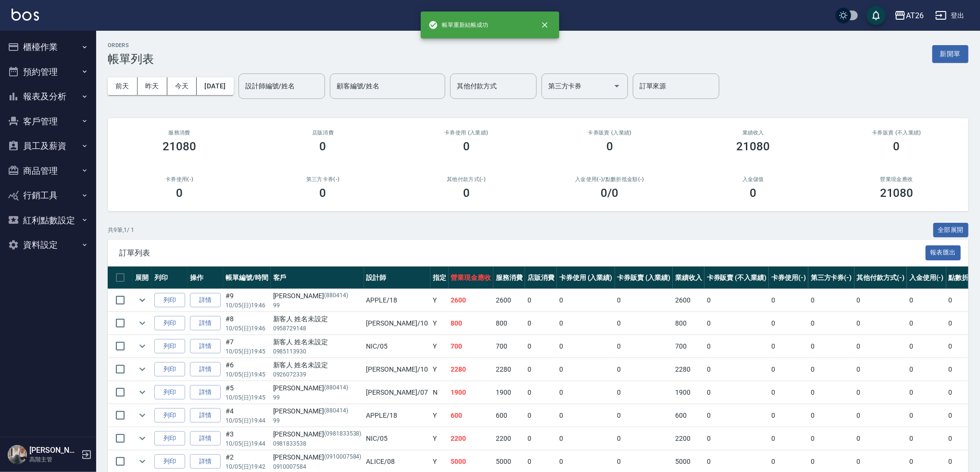 The image size is (980, 472). What do you see at coordinates (950, 54) in the screenshot?
I see `button: 新開單` at bounding box center [950, 54].